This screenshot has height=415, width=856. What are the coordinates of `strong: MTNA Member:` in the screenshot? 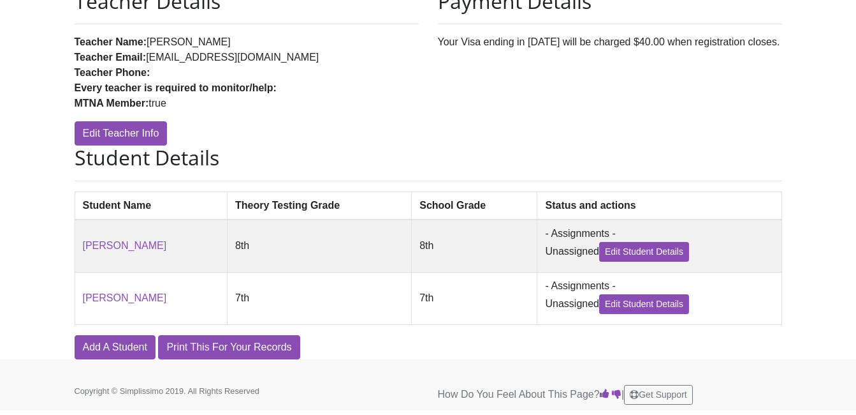 It's located at (112, 103).